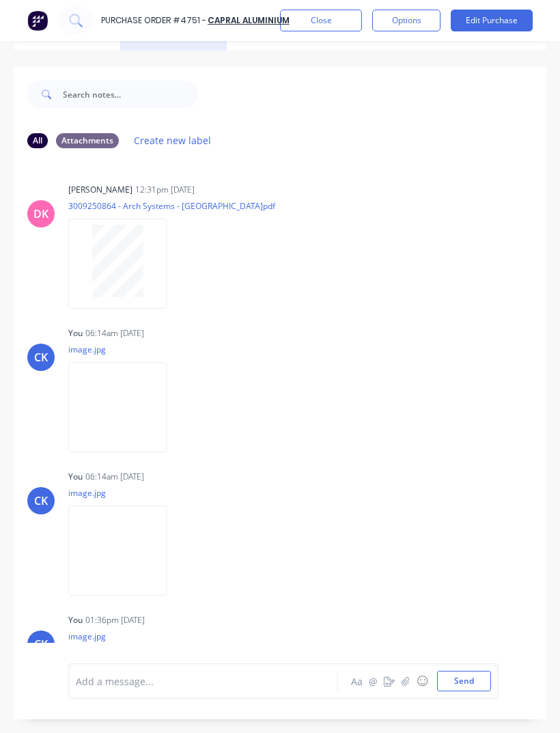 Image resolution: width=560 pixels, height=733 pixels. Describe the element at coordinates (38, 21) in the screenshot. I see `img: Factory` at that location.